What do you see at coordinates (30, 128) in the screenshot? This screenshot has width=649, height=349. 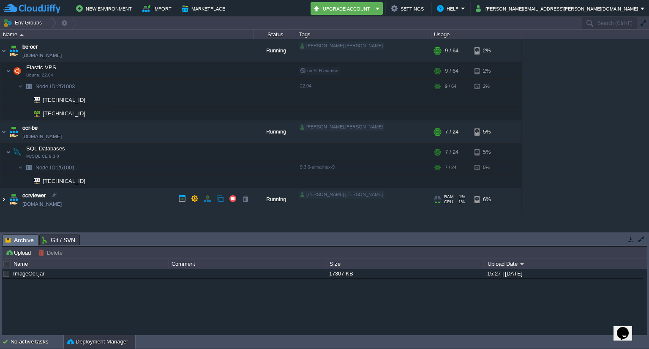 I see `span: ocr-be` at bounding box center [30, 128].